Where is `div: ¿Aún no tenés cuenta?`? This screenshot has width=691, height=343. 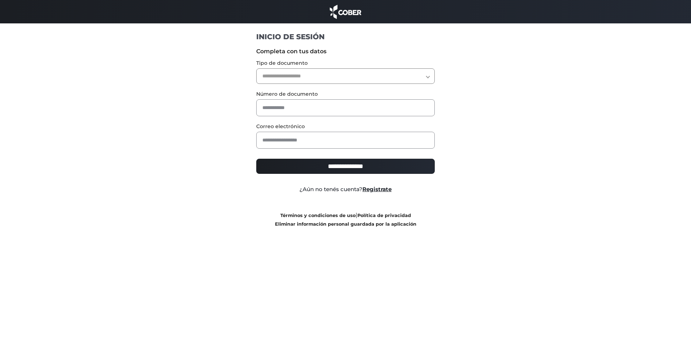 div: ¿Aún no tenés cuenta? is located at coordinates (346, 189).